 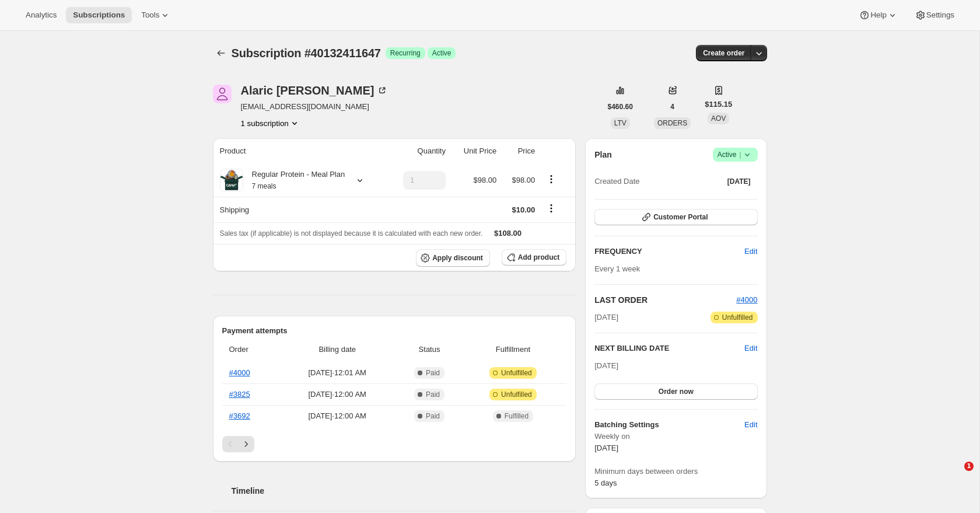 What do you see at coordinates (513, 350) in the screenshot?
I see `span: Fulfillment` at bounding box center [513, 350].